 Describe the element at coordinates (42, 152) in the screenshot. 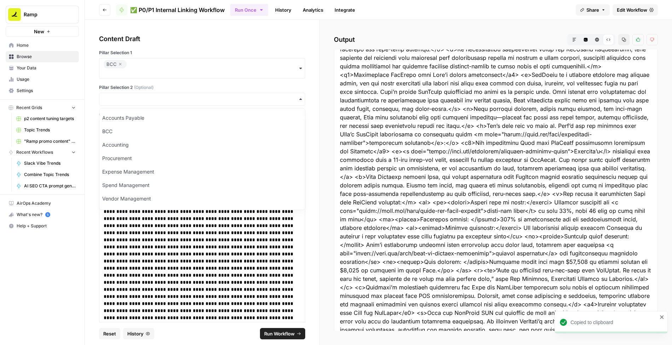

I see `button: Recent Workflows` at that location.